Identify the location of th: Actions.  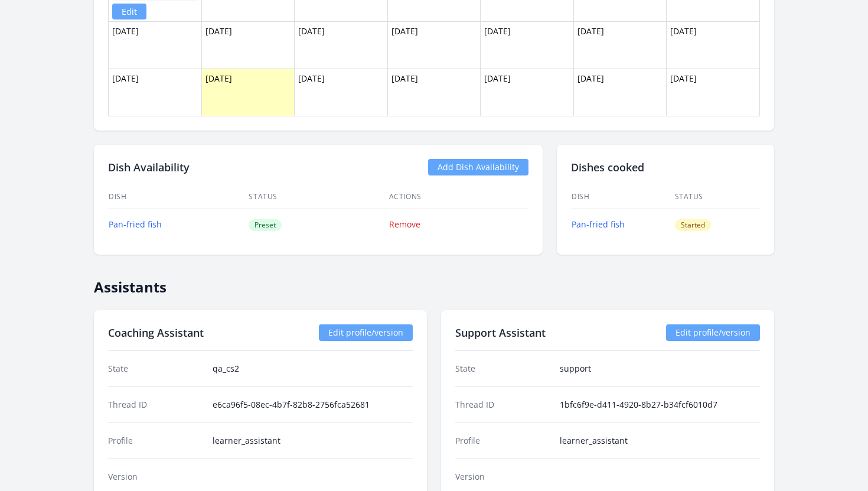
(458, 196).